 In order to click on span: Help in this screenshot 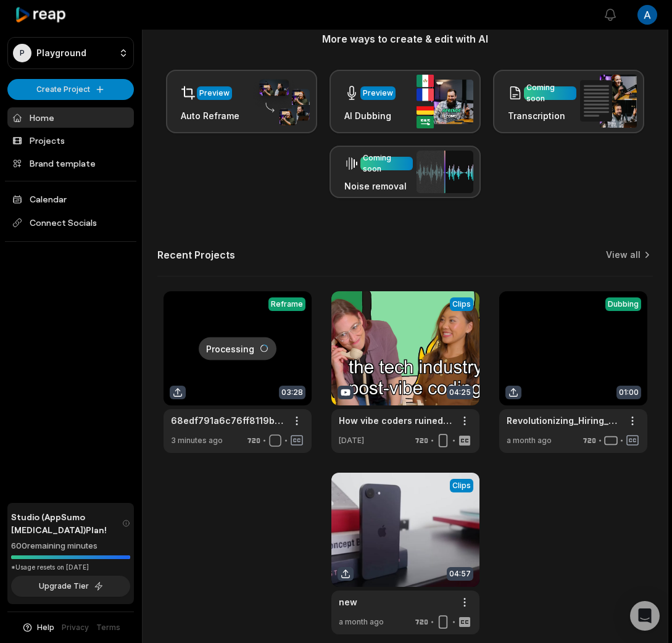, I will do `click(46, 628)`.